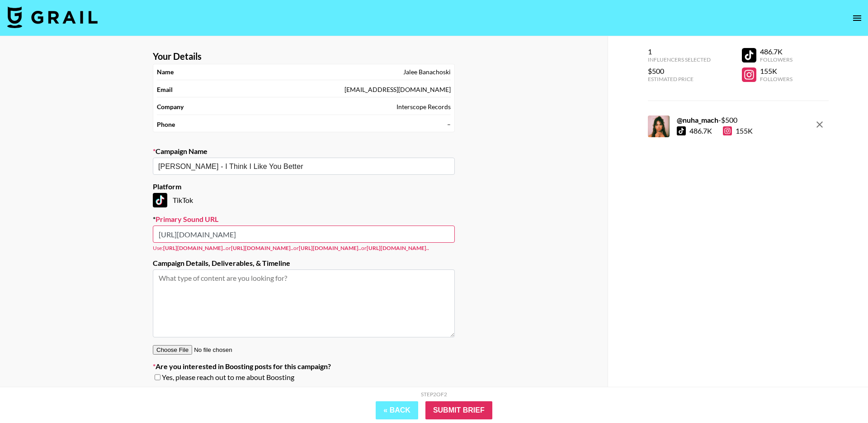 This screenshot has width=868, height=423. I want to click on label: Primary Sound URL, so click(304, 219).